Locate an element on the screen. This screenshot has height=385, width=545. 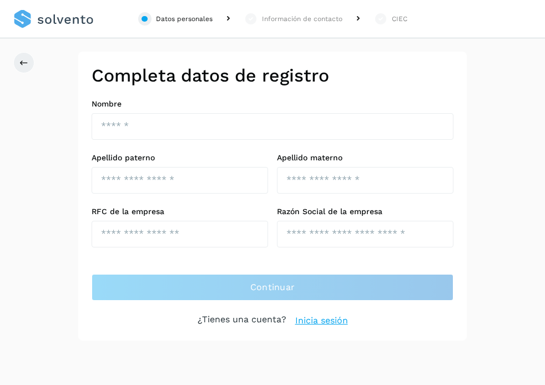
label: Apellido materno is located at coordinates (365, 158).